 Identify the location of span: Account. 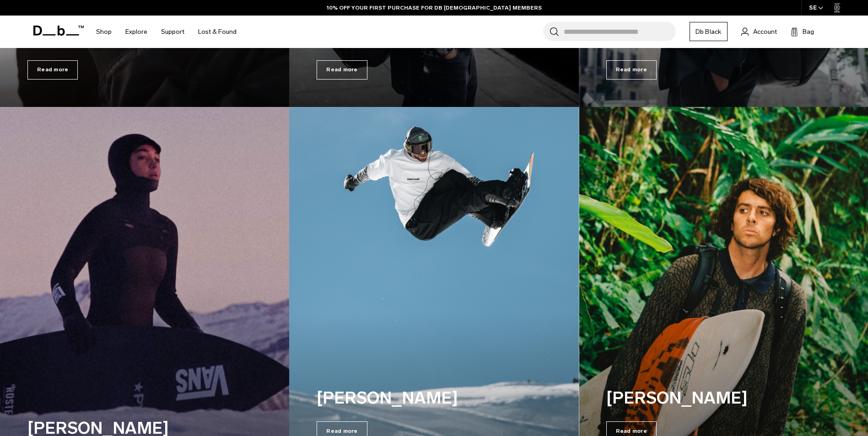
(765, 31).